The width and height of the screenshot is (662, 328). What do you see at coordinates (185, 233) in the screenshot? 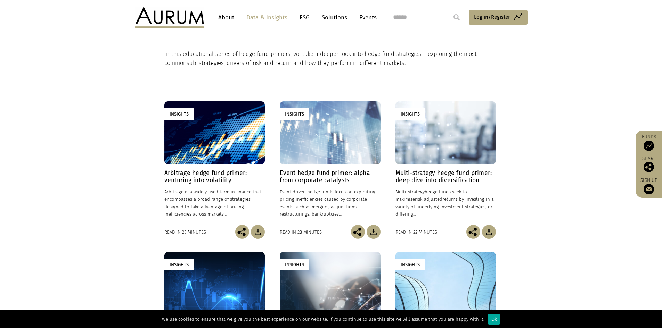
I see `div: Read in 25 minutes` at bounding box center [185, 233].